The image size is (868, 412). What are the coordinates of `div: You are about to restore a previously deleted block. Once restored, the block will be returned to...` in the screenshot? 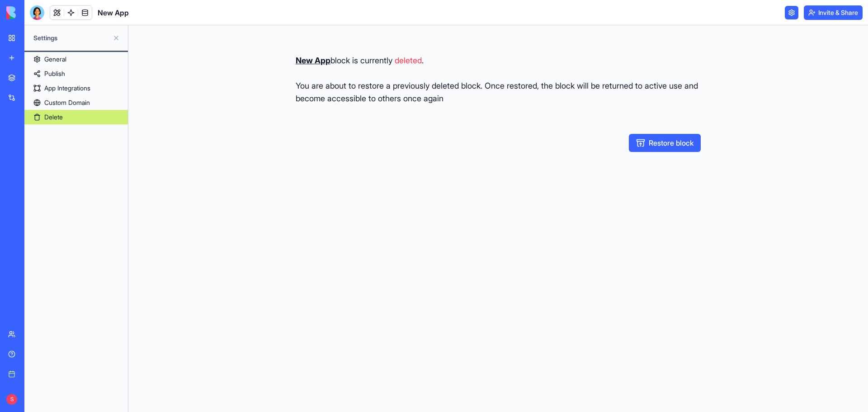 It's located at (498, 79).